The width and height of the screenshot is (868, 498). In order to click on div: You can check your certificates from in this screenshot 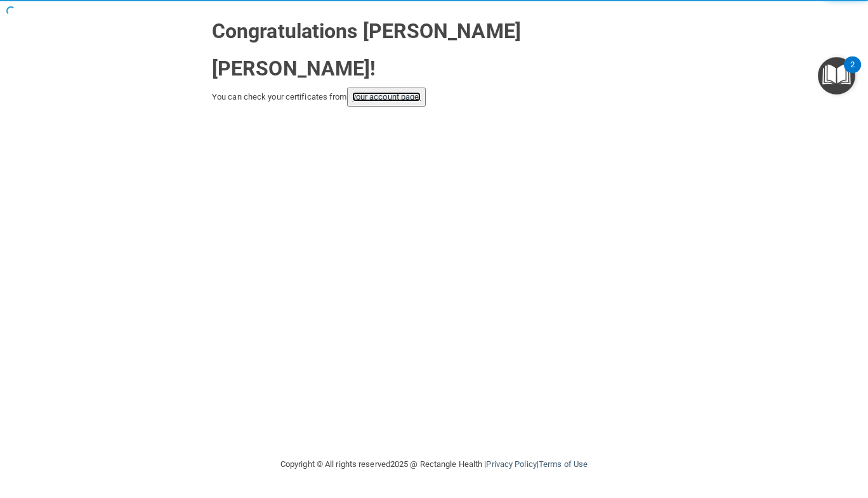, I will do `click(434, 97)`.